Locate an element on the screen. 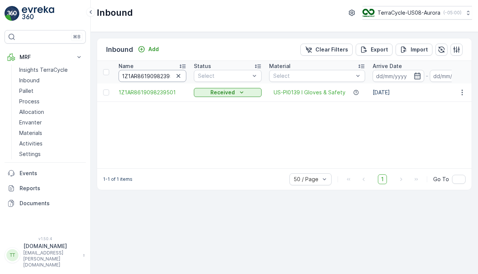 Image resolution: width=478 pixels, height=274 pixels. p: Reports is located at coordinates (51, 189).